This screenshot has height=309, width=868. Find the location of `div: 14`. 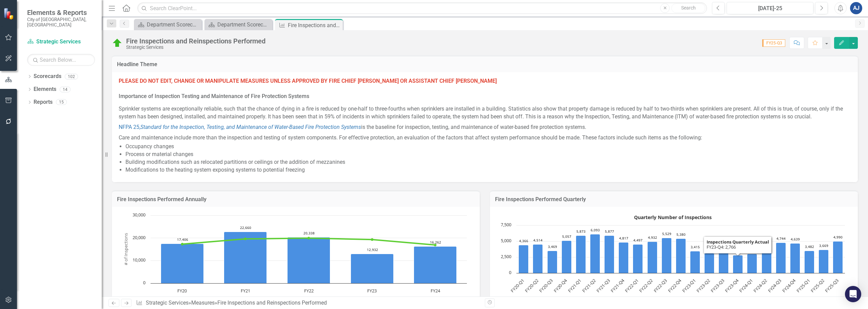

div: 14 is located at coordinates (65, 89).